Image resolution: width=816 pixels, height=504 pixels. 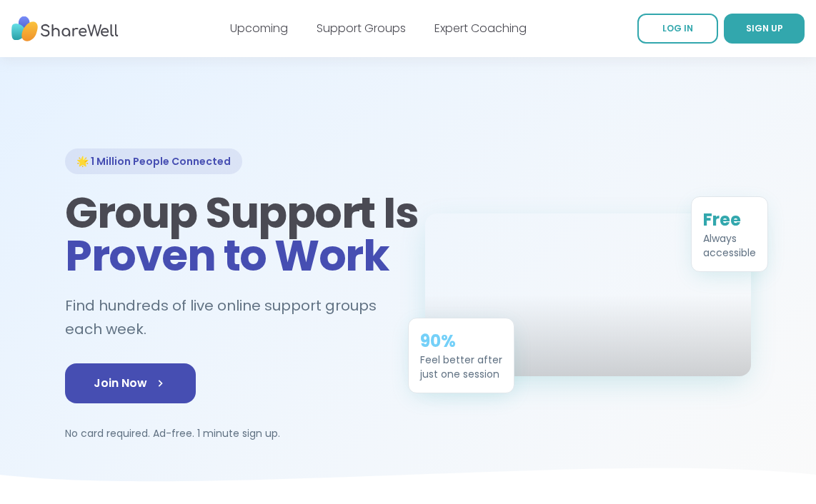 I want to click on a: Support Groups, so click(x=361, y=28).